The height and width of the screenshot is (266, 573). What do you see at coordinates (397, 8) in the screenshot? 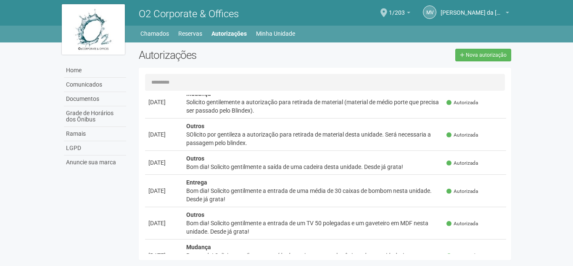
I see `span: 1/203` at bounding box center [397, 8].